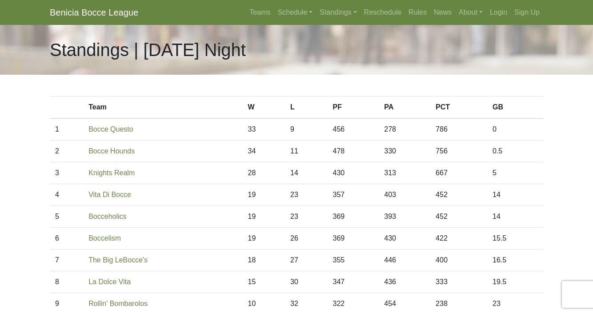 The image size is (593, 314). What do you see at coordinates (353, 282) in the screenshot?
I see `td: 347` at bounding box center [353, 282].